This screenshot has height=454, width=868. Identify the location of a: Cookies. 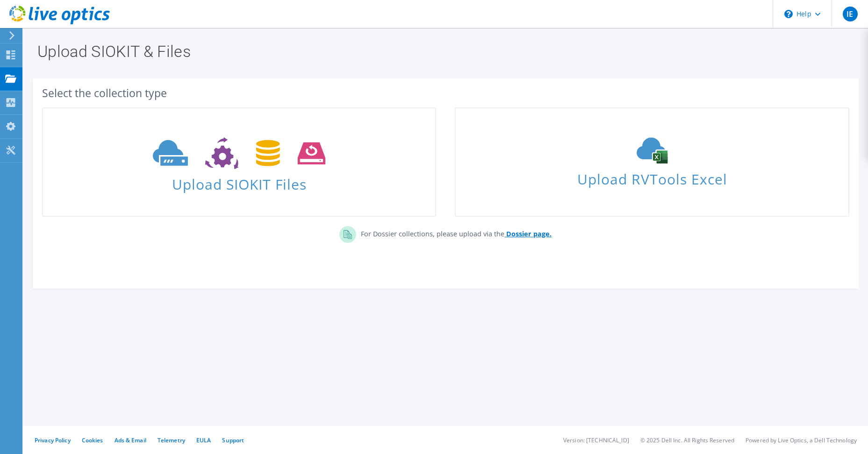
(93, 440).